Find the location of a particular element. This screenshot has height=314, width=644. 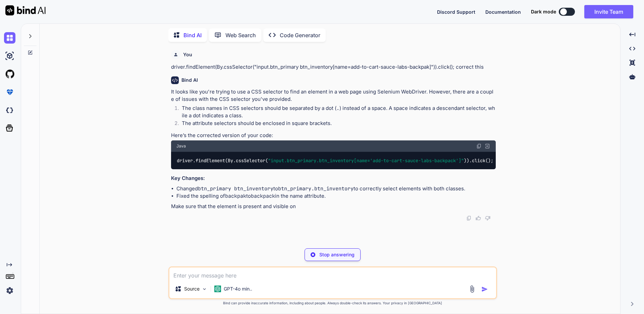

p: Stop answering is located at coordinates (337, 255).